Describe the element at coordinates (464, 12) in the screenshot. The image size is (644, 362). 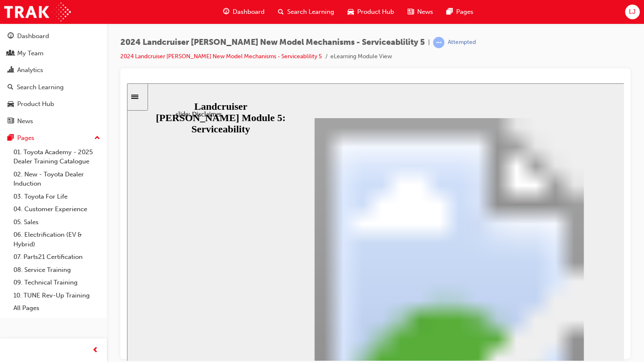
I see `span: Pages` at that location.